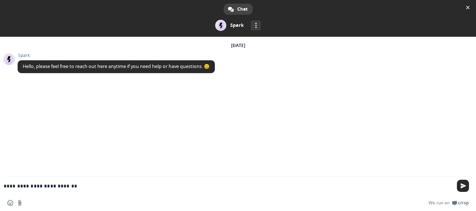 The width and height of the screenshot is (476, 211). What do you see at coordinates (226, 186) in the screenshot?
I see `textarea: Compose your message...` at bounding box center [226, 186].